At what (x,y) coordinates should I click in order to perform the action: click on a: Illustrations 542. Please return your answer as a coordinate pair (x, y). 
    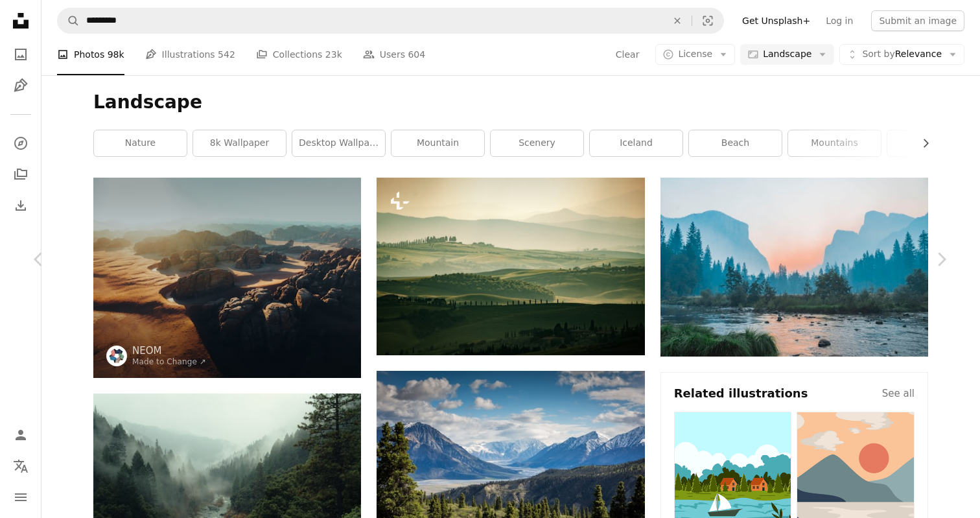
    Looking at the image, I should click on (190, 54).